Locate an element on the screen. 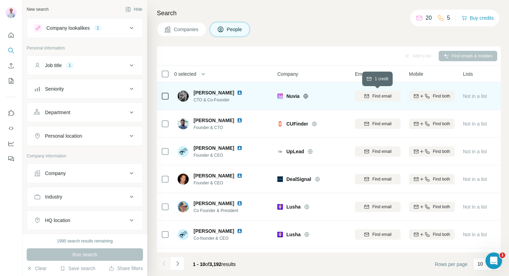 This screenshot has width=509, height=276. span: Lists is located at coordinates (468, 74).